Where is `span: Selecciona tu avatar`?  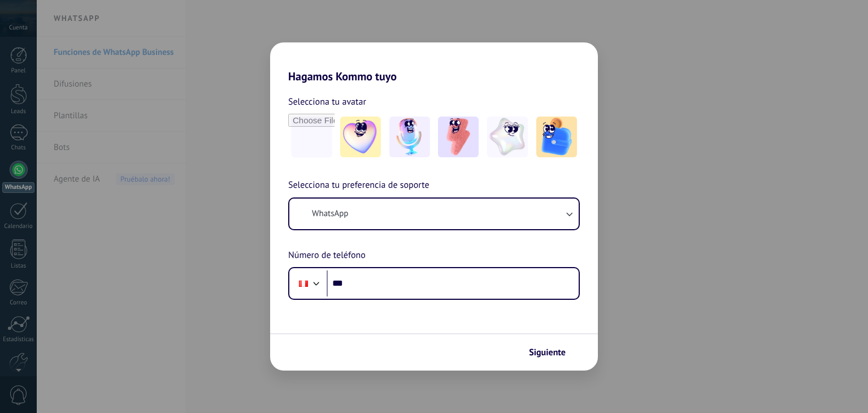 span: Selecciona tu avatar is located at coordinates (328, 102).